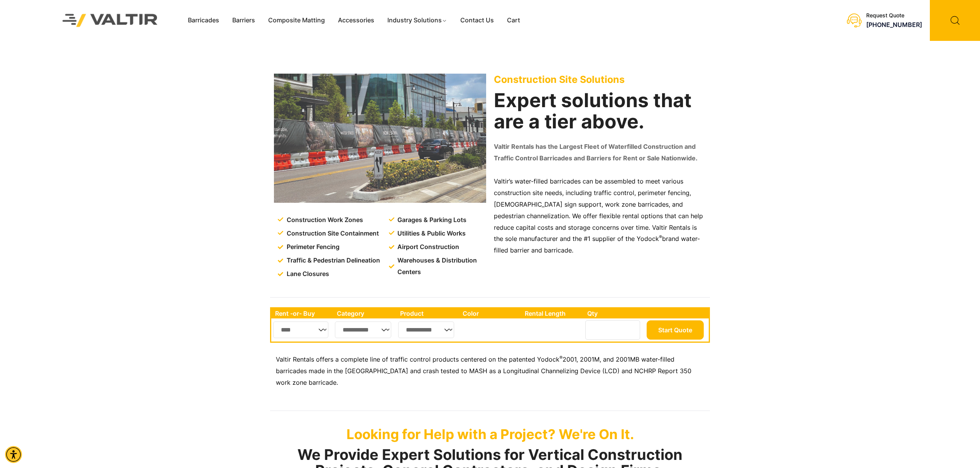 The height and width of the screenshot is (468, 980). What do you see at coordinates (553, 313) in the screenshot?
I see `th: Rental Length` at bounding box center [553, 313].